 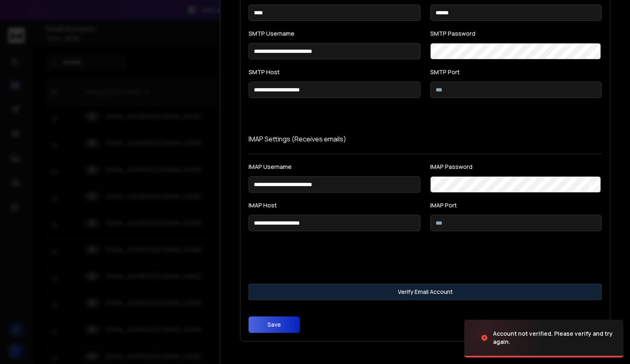 I want to click on label: SMTP Password, so click(x=516, y=34).